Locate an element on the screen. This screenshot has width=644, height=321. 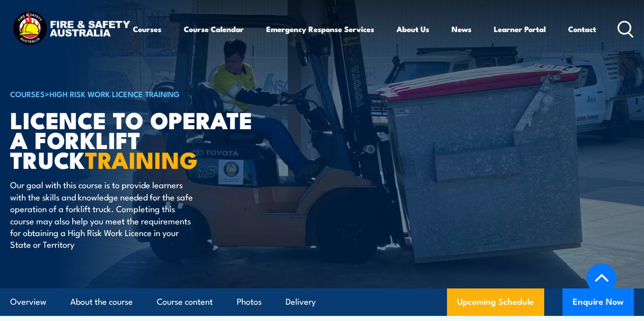
p: Our goal with this course is to provide learners with the skills and knowledge needed for the saf... is located at coordinates (103, 214).